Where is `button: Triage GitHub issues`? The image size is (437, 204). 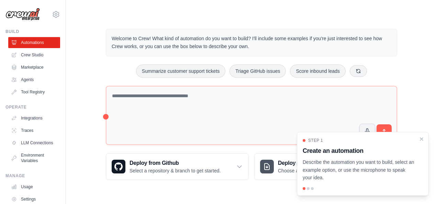
button: Triage GitHub issues is located at coordinates (257, 71).